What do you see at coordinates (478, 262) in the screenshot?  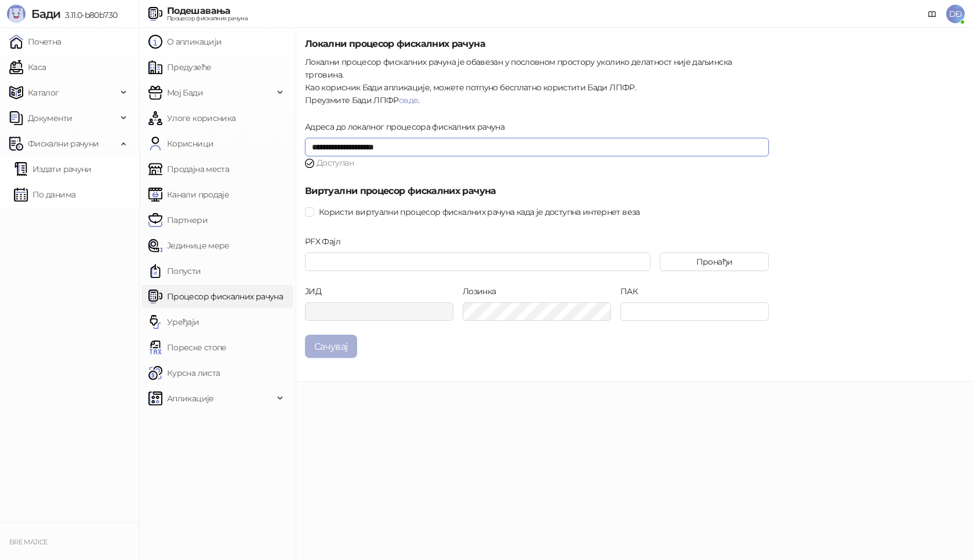 I see `input: PFX Фајл` at bounding box center [478, 262].